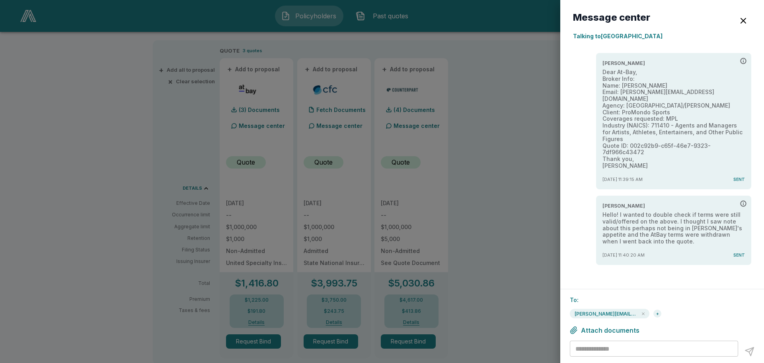  What do you see at coordinates (612, 18) in the screenshot?
I see `h6: Message center` at bounding box center [612, 18].